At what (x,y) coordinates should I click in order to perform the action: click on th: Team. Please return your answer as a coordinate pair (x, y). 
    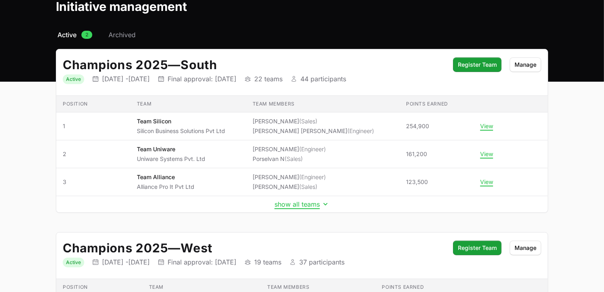
    Looking at the image, I should click on (188, 104).